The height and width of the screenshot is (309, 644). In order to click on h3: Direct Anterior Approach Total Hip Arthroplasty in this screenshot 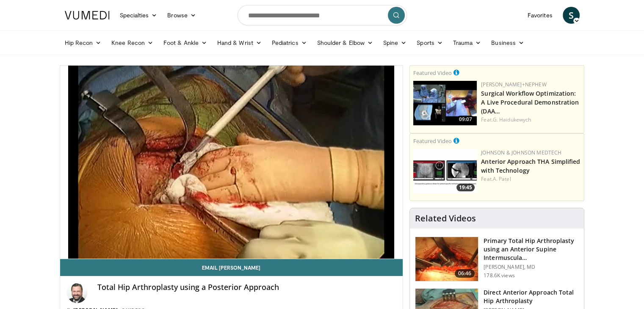, I will do `click(531, 297)`.